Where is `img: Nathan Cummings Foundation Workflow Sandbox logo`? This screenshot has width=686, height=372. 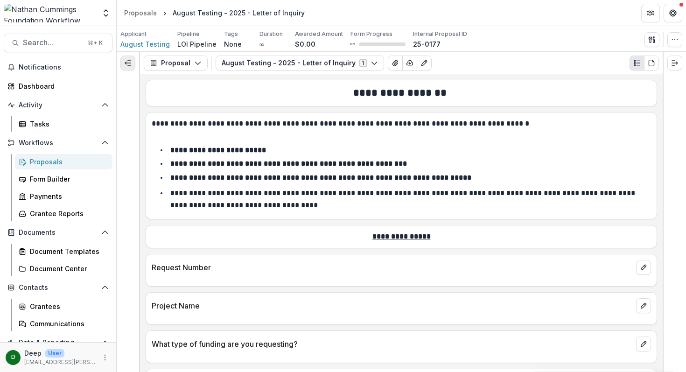 img: Nathan Cummings Foundation Workflow Sandbox logo is located at coordinates (49, 13).